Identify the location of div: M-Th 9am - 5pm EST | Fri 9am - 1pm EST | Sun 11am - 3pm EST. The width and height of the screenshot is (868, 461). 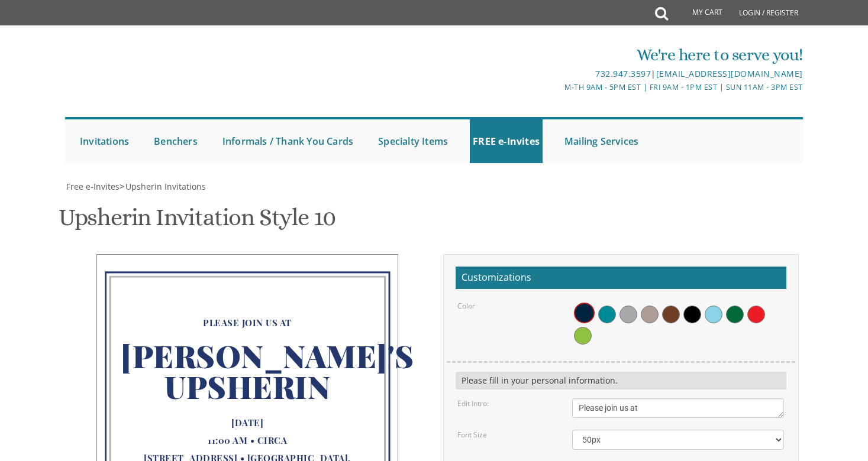
(557, 87).